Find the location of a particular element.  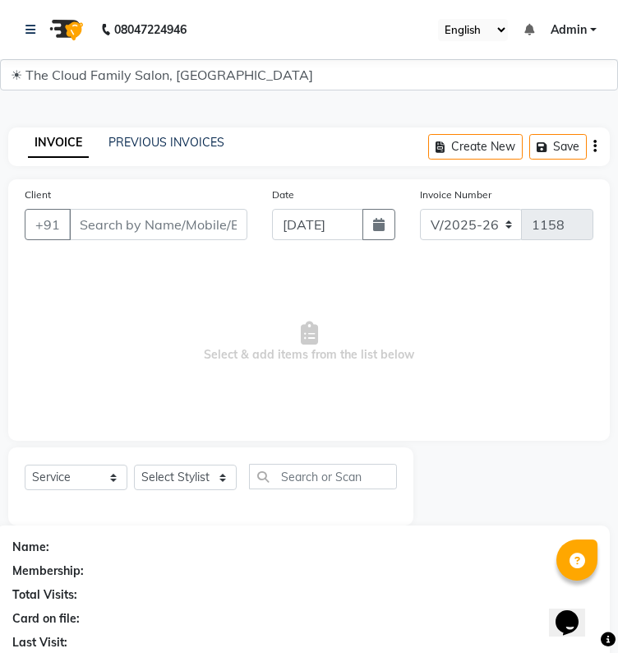

div: Membership: is located at coordinates (48, 571).